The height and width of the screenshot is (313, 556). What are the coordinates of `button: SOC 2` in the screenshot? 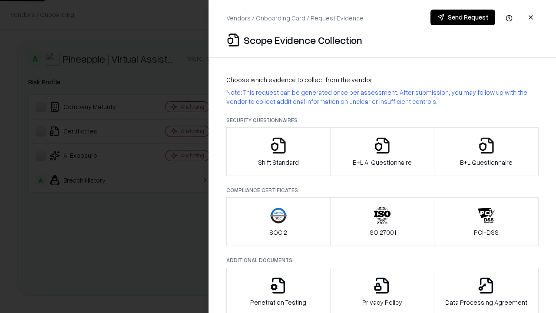 It's located at (278, 222).